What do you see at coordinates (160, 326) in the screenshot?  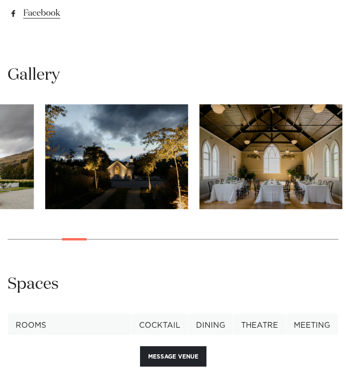 I see `th: Cocktail` at bounding box center [160, 326].